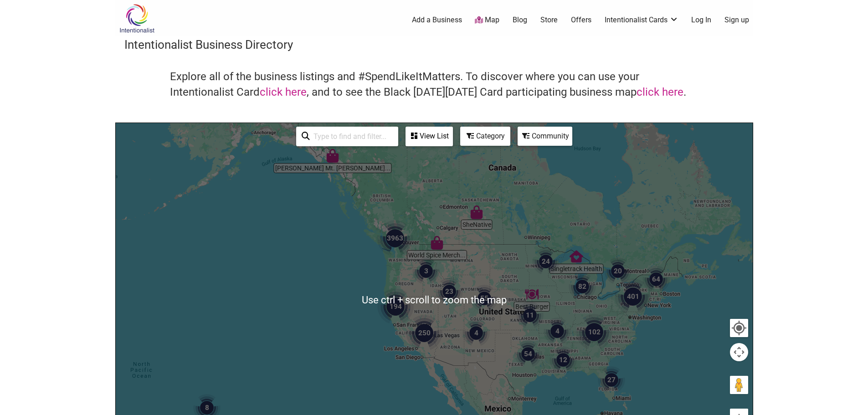 The width and height of the screenshot is (868, 415). What do you see at coordinates (485, 136) in the screenshot?
I see `div: Filter by category` at bounding box center [485, 136].